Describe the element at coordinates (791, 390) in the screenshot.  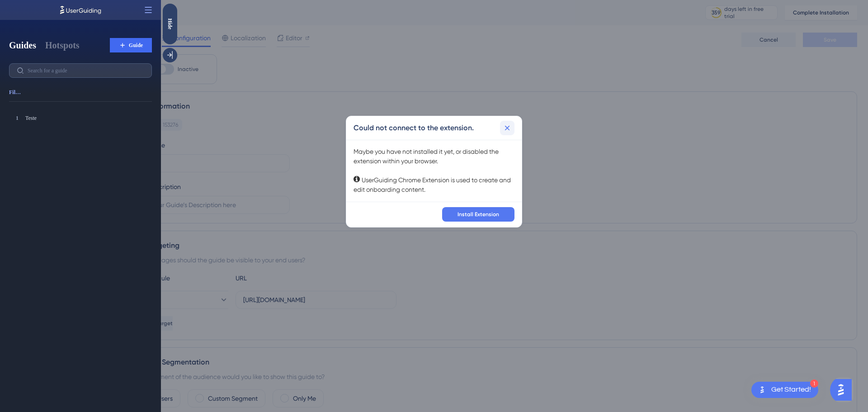
I see `div: Get Started!` at that location.